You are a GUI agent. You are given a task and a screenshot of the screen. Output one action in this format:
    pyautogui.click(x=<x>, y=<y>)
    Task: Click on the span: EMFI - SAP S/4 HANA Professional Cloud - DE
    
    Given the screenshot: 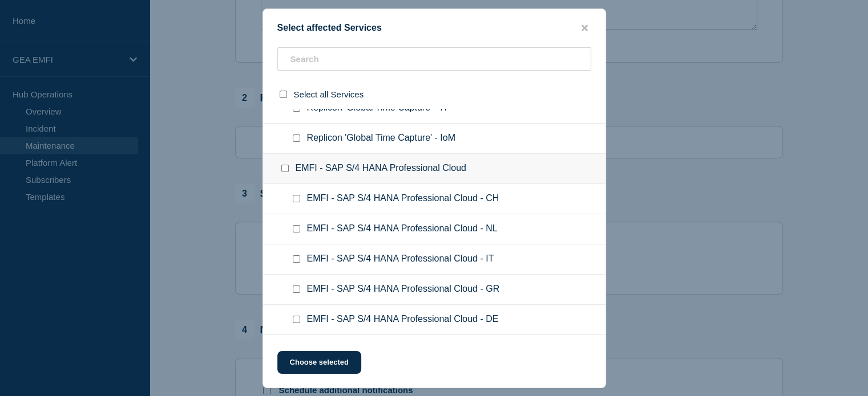 What is the action you would take?
    pyautogui.click(x=403, y=320)
    